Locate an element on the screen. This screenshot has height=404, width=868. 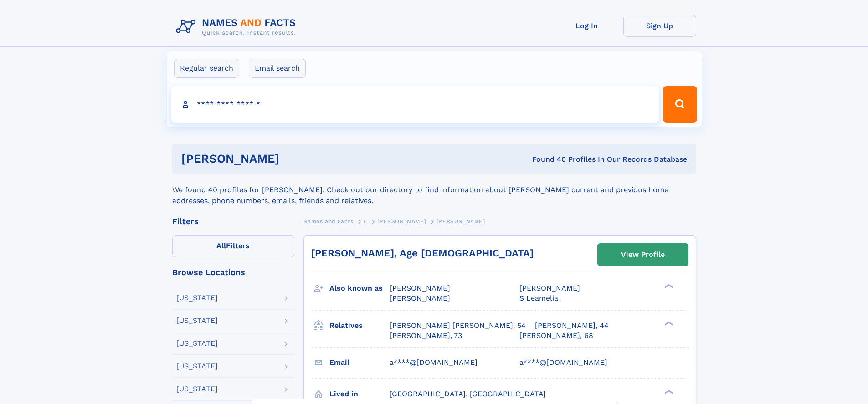
div: Found 40 Profiles In Our Records Database is located at coordinates (546, 159).